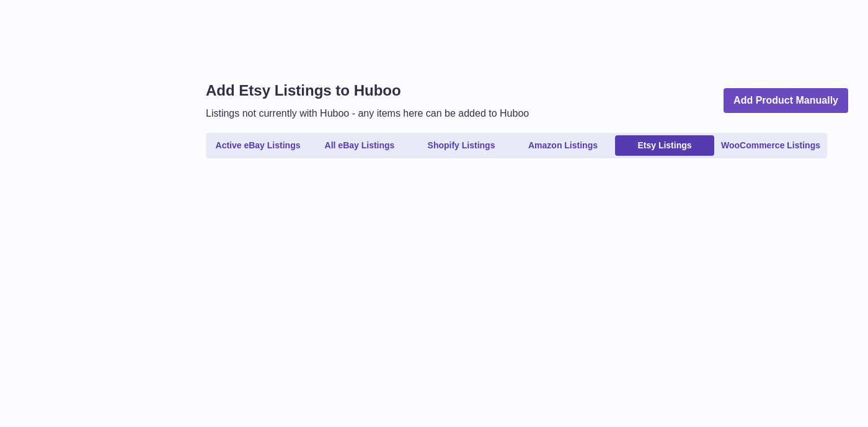 This screenshot has width=868, height=427. I want to click on a: All eBay Listings, so click(360, 146).